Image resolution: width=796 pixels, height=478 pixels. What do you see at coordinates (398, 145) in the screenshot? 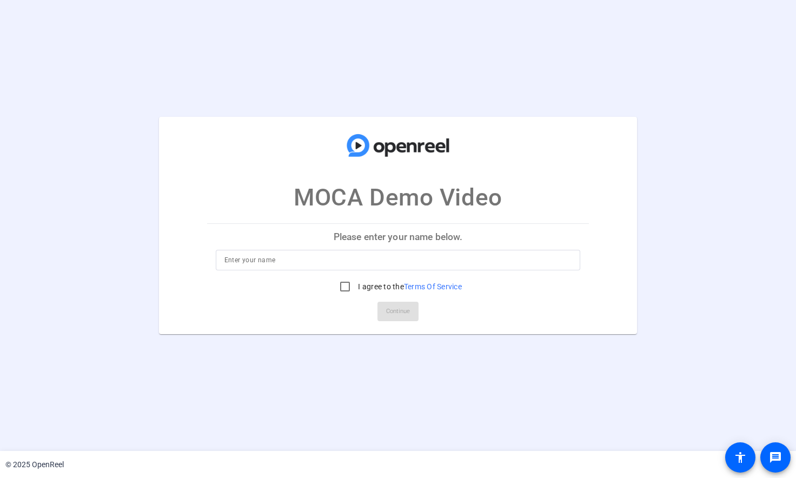
I see `img: company-logo` at bounding box center [398, 145].